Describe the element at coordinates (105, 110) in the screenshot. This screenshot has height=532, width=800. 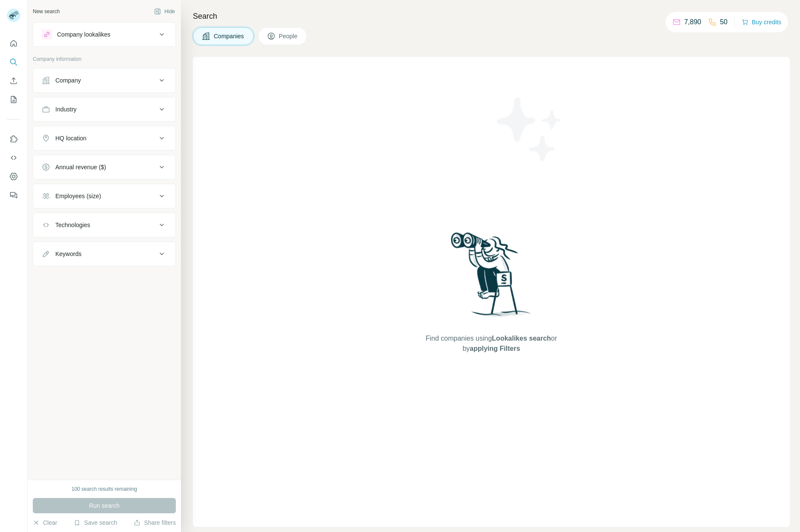
I see `button: Industry` at that location.